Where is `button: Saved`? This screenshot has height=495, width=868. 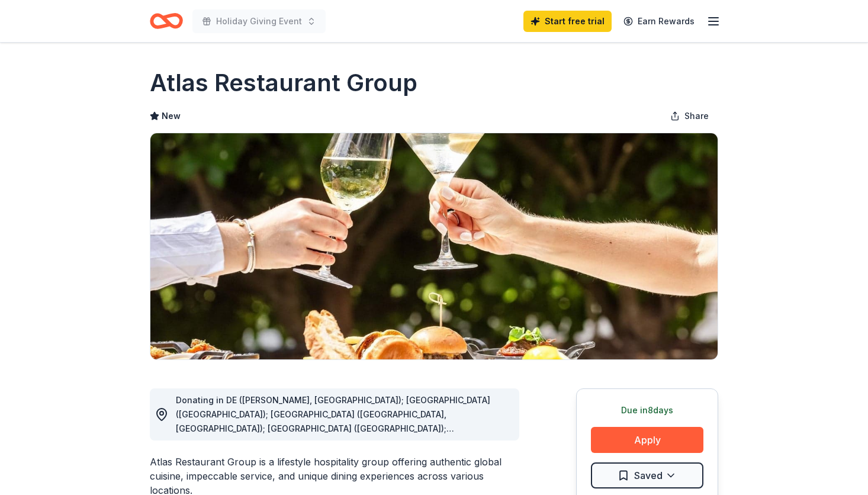
button: Saved is located at coordinates (648, 475).